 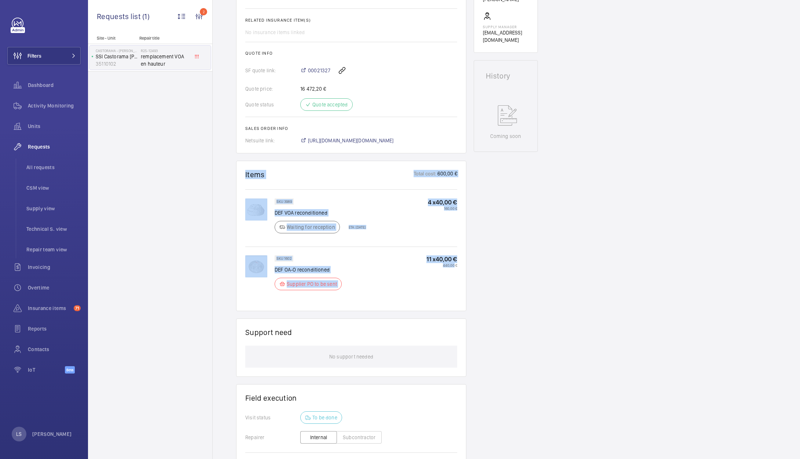 What do you see at coordinates (54, 85) in the screenshot?
I see `span: Dashboard` at bounding box center [54, 85].